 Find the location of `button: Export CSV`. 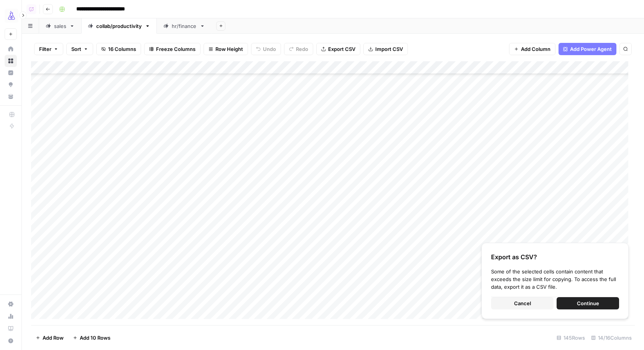

button: Export CSV is located at coordinates (338, 49).